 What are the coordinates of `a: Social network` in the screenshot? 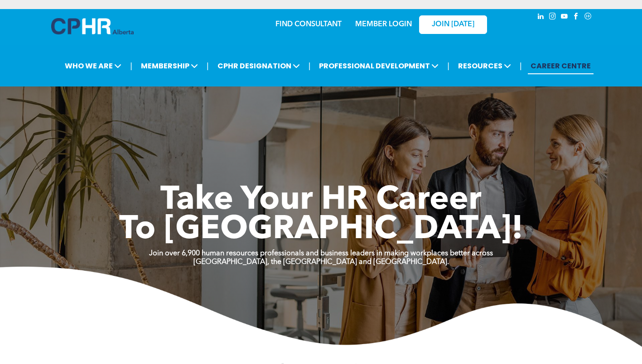 It's located at (588, 17).